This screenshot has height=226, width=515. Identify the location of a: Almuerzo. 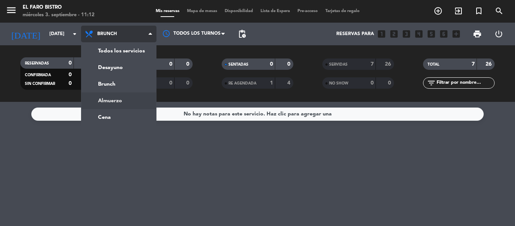
(119, 101).